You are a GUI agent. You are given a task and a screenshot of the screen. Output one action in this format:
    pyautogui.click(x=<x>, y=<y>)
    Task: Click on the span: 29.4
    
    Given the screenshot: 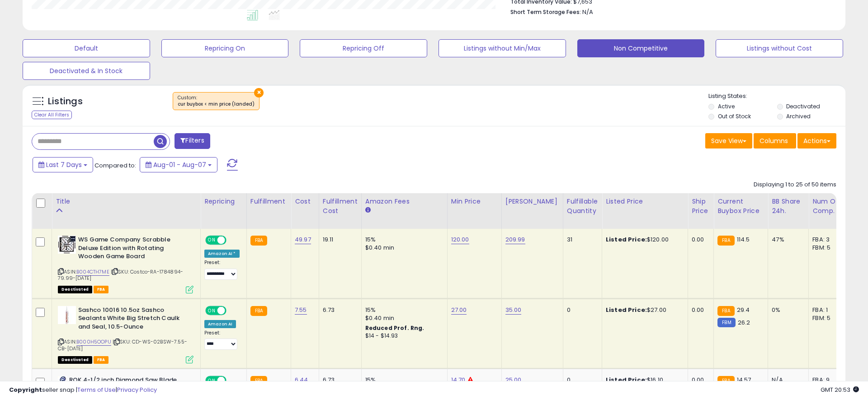 What is the action you would take?
    pyautogui.click(x=743, y=310)
    